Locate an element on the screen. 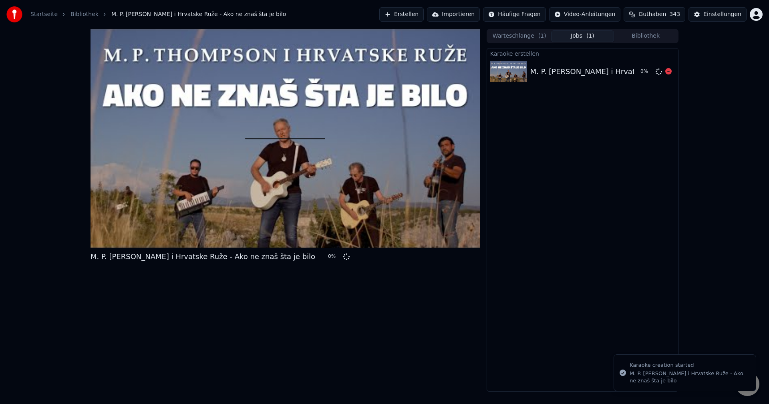 This screenshot has width=769, height=404. button: Guthaben343 is located at coordinates (655, 14).